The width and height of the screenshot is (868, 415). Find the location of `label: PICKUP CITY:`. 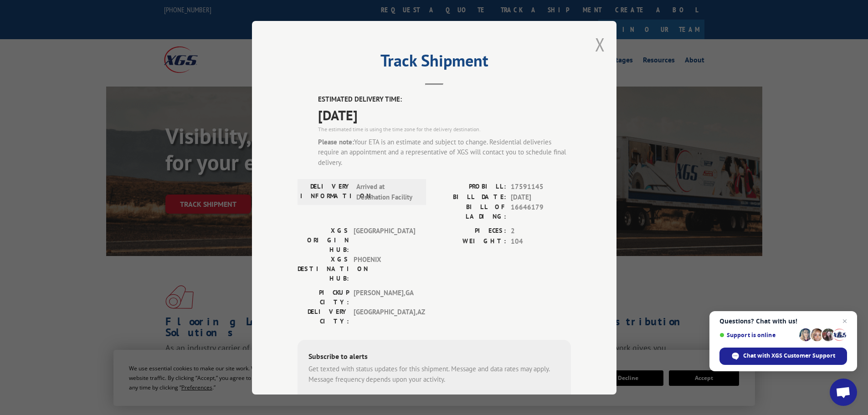

label: PICKUP CITY: is located at coordinates (323, 297).